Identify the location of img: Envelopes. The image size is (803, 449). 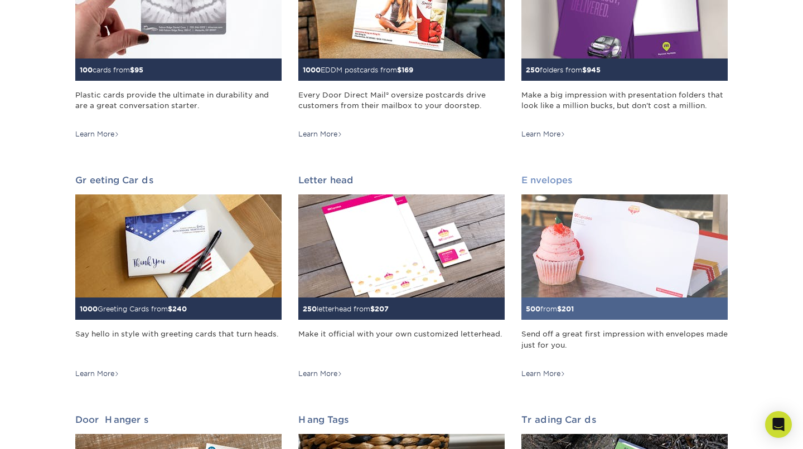
(624, 246).